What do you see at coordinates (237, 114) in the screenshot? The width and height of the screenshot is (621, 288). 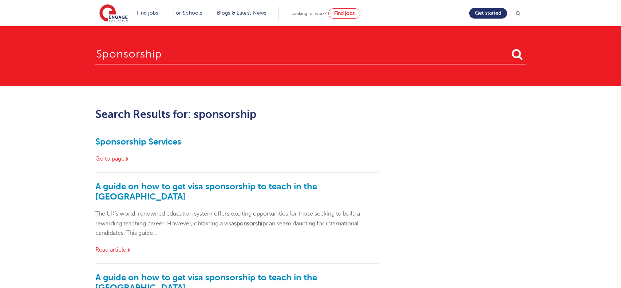 I see `h2: Search Results for: sponsorship` at bounding box center [237, 114].